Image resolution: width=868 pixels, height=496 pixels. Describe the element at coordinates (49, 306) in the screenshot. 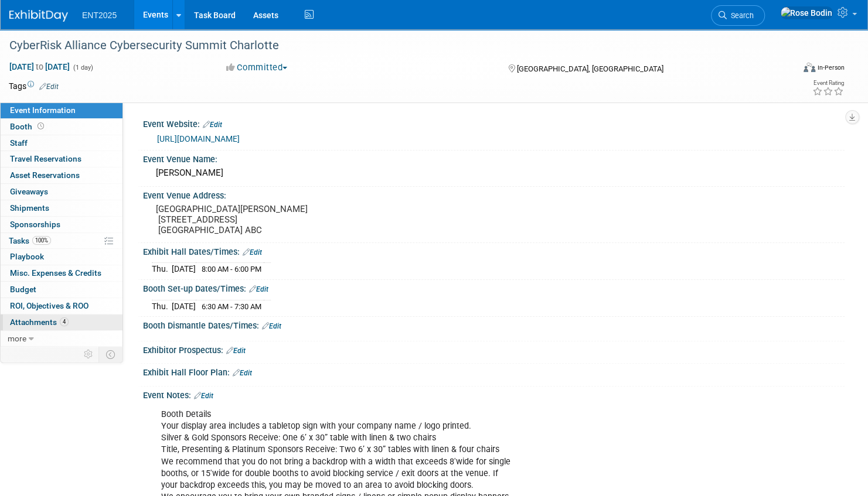

I see `span: ROI, Objectives & ROO` at that location.